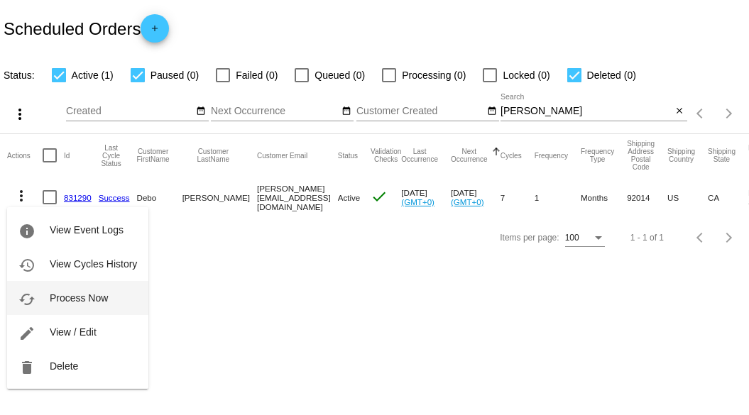 The image size is (749, 415). What do you see at coordinates (27, 266) in the screenshot?
I see `mat-icon: history` at bounding box center [27, 266].